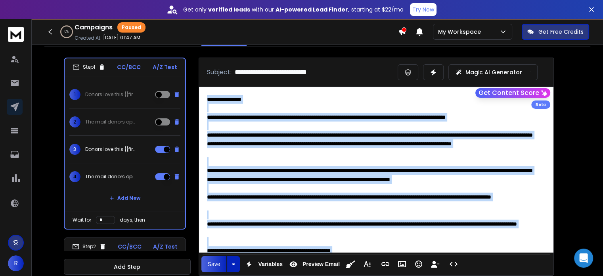 The width and height of the screenshot is (603, 276). What do you see at coordinates (89, 246) in the screenshot?
I see `div: Step 2` at bounding box center [89, 246].